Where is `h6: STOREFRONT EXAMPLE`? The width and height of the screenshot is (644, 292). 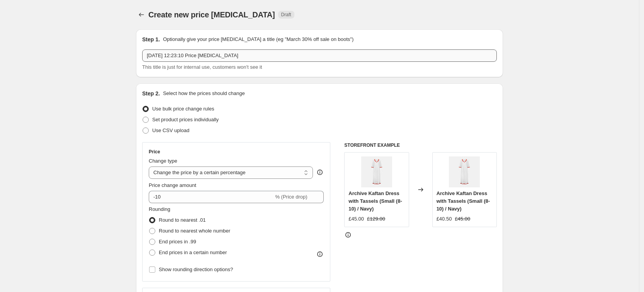 h6: STOREFRONT EXAMPLE is located at coordinates (421, 145).